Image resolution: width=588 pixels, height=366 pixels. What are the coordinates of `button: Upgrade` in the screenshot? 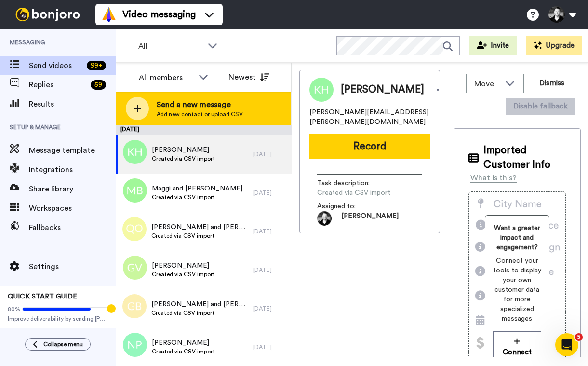 It's located at (554, 46).